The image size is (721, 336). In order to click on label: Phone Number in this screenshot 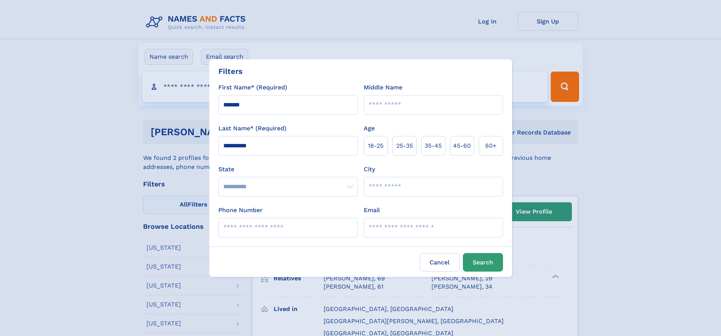, I will do `click(240, 210)`.